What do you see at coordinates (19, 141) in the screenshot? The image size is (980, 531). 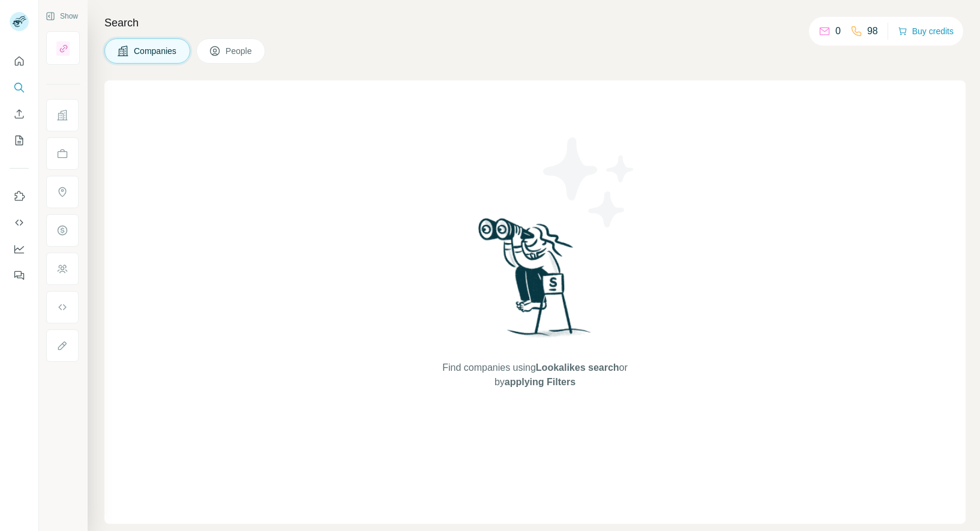 I see `button: My lists` at bounding box center [19, 141].